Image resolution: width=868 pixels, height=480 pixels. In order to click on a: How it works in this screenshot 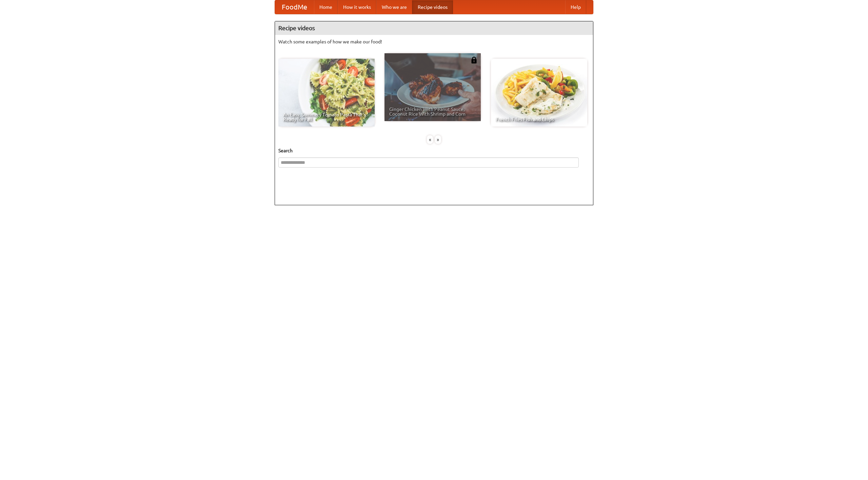, I will do `click(357, 7)`.